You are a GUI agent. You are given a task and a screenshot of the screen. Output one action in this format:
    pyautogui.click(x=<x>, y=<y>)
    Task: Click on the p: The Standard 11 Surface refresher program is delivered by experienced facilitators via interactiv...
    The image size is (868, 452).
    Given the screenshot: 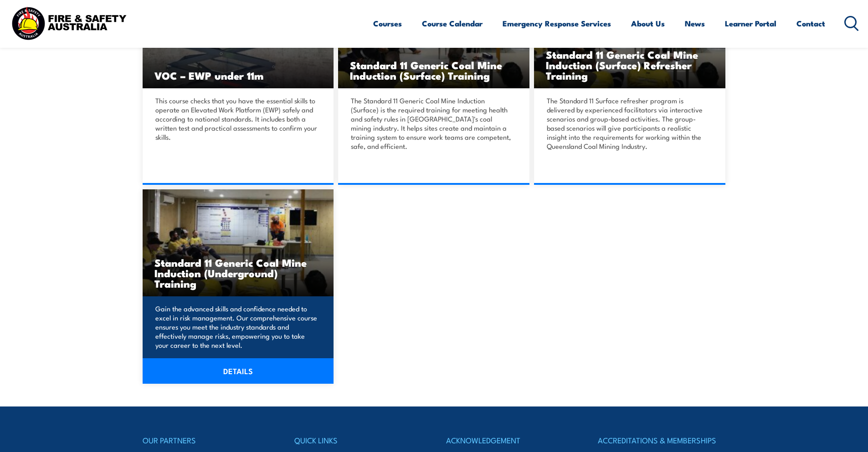 What is the action you would take?
    pyautogui.click(x=628, y=123)
    